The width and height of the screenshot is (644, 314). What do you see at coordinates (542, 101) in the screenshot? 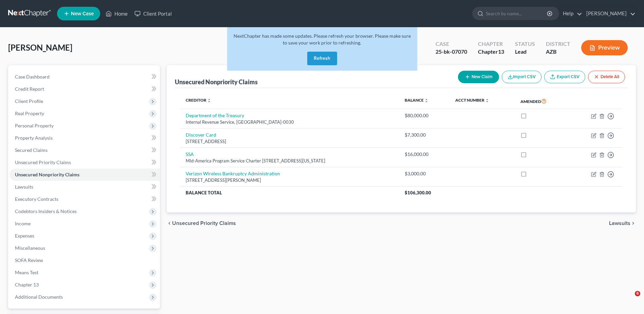
I see `th: Amended` at bounding box center [542, 101].